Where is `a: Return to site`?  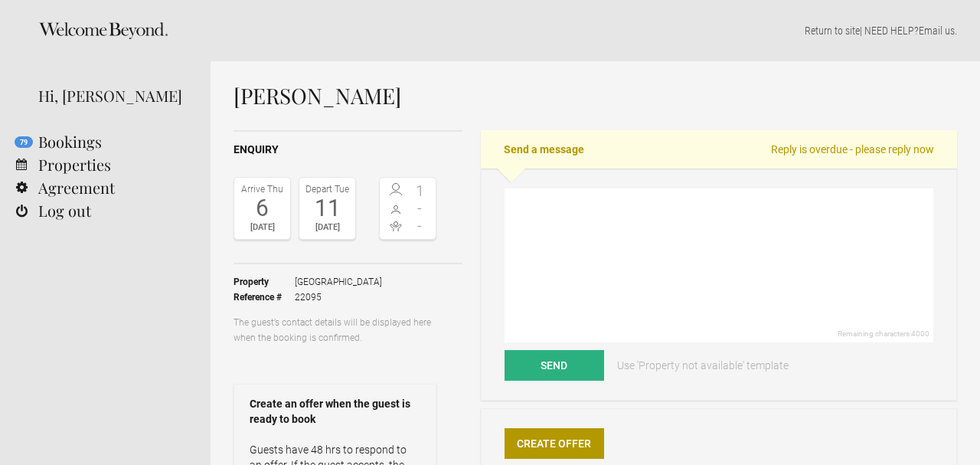
a: Return to site is located at coordinates (833, 31).